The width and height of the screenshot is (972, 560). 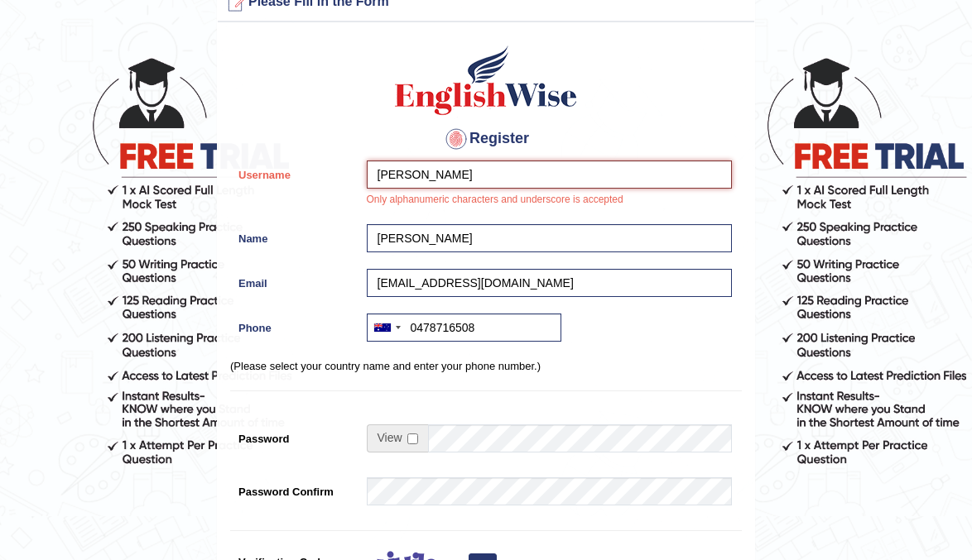 What do you see at coordinates (387, 328) in the screenshot?
I see `div: Australia: +61` at bounding box center [387, 328].